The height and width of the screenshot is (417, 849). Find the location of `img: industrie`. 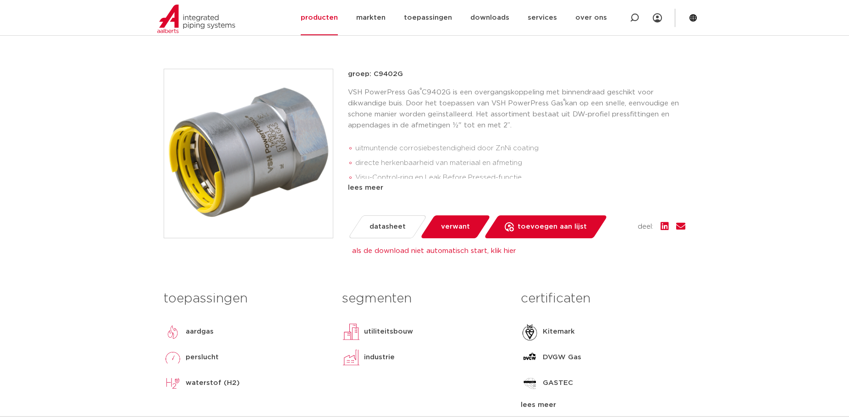

img: industrie is located at coordinates (351, 358).